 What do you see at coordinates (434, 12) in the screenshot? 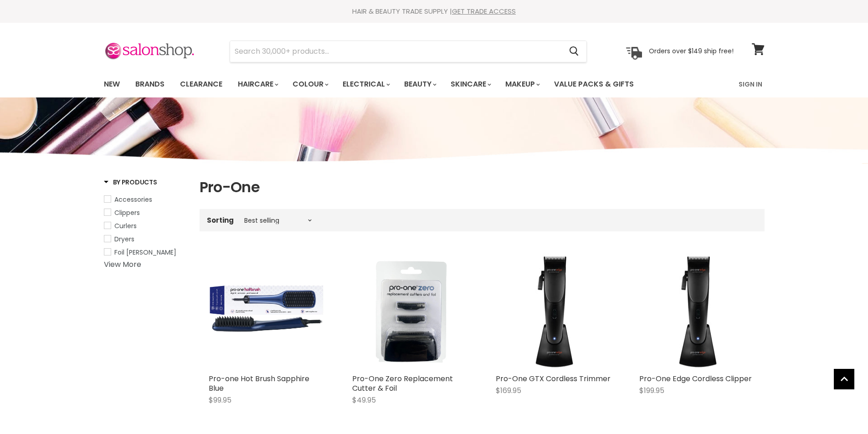
I see `div: HAIR & BEAUTY TRADE SUPPLY |` at bounding box center [434, 12].